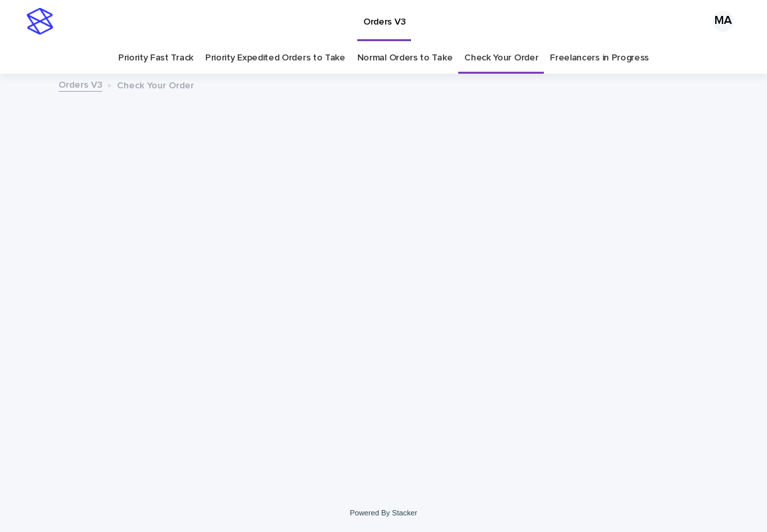  Describe the element at coordinates (156, 84) in the screenshot. I see `p: Check Your Order` at that location.